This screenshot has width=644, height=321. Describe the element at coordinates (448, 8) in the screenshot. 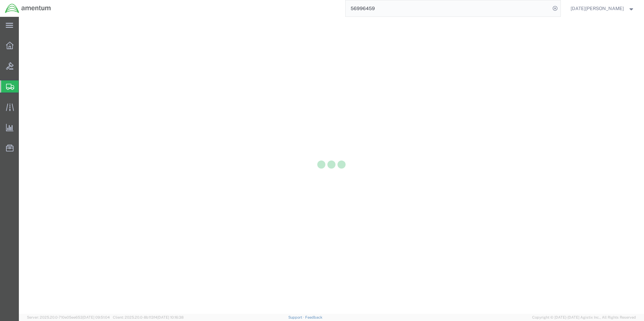

I see `input: Search for shipment number, reference number` at that location.